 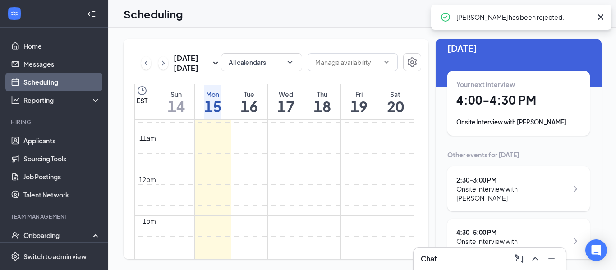 I want to click on svg: Collapse, so click(x=92, y=14).